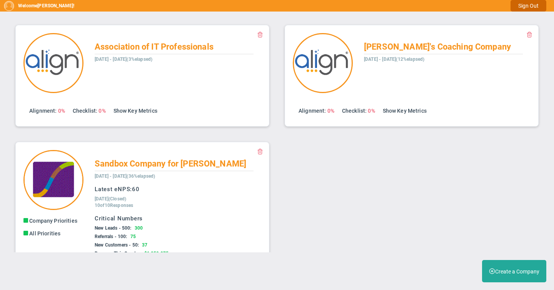 The image size is (554, 290). I want to click on span: Revenue This Quarter:, so click(118, 254).